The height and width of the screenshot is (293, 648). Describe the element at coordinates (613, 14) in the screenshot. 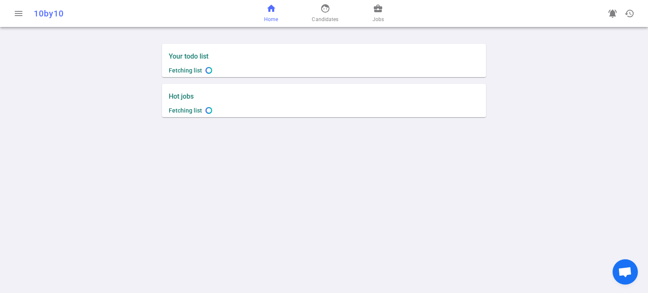

I see `a: Go to see announcements` at that location.